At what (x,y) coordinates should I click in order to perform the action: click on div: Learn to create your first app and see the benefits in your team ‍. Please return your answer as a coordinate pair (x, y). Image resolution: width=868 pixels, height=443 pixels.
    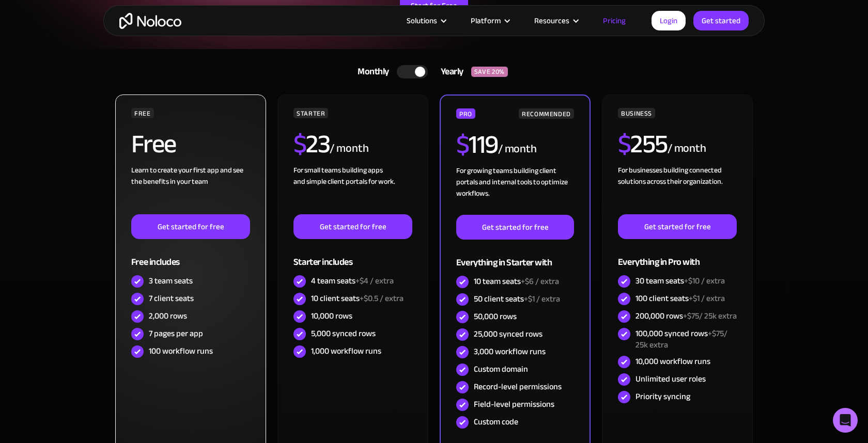
    Looking at the image, I should click on (191, 190).